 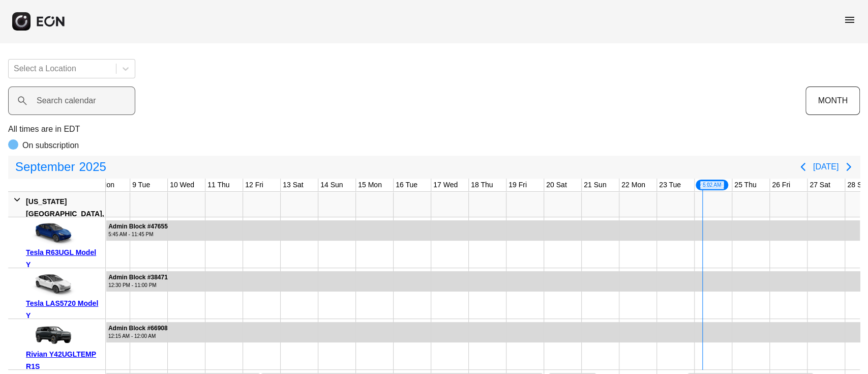 What do you see at coordinates (406, 184) in the screenshot?
I see `div: 16 Tue` at bounding box center [406, 184].